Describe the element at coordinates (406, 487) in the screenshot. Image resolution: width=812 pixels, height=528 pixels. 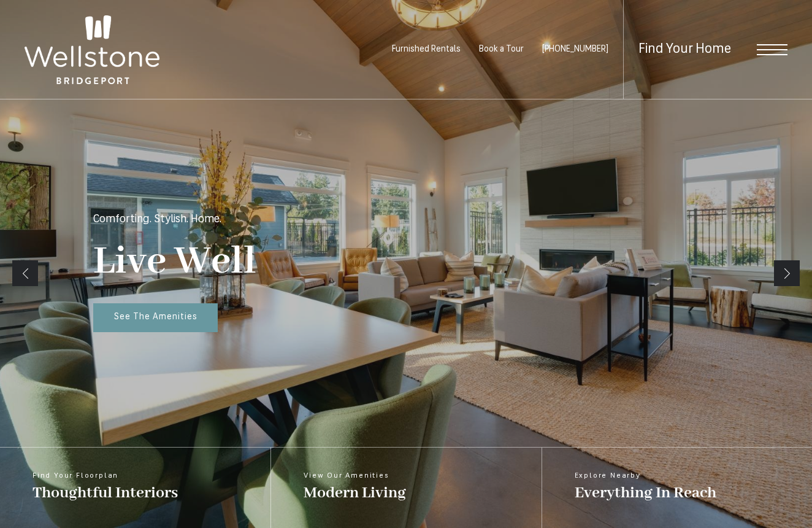
I see `a: View Our Amenities` at that location.